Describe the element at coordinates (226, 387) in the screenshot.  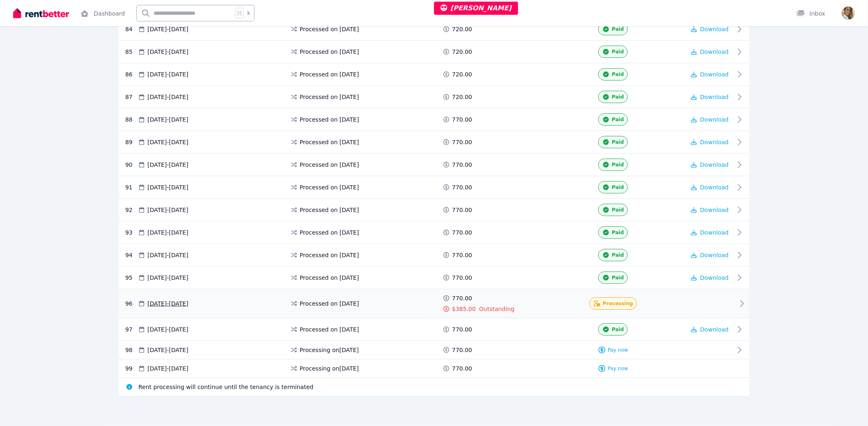
I see `span: Rent processing will continue until the tenancy is terminated` at that location.